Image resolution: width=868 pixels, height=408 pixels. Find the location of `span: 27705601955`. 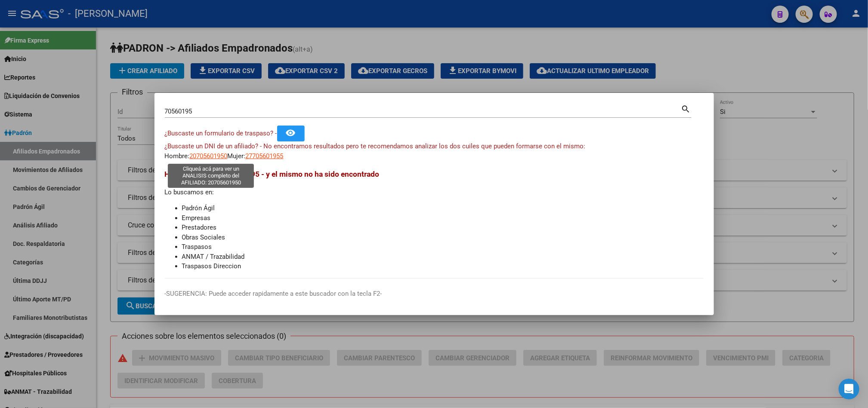

span: 27705601955 is located at coordinates (264, 156).